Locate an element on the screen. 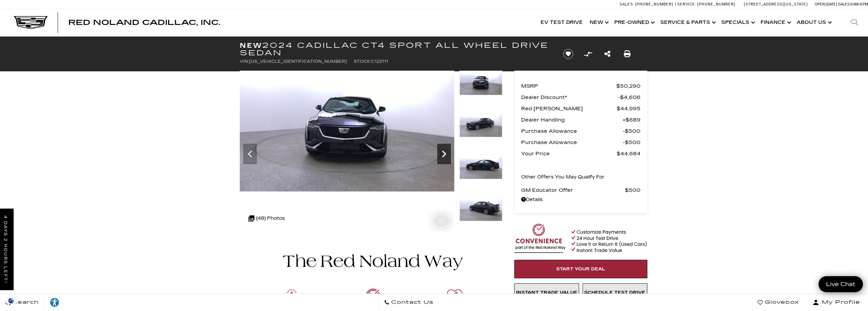 The height and width of the screenshot is (311, 868). a: GM Educator Offer $500 is located at coordinates (580, 190).